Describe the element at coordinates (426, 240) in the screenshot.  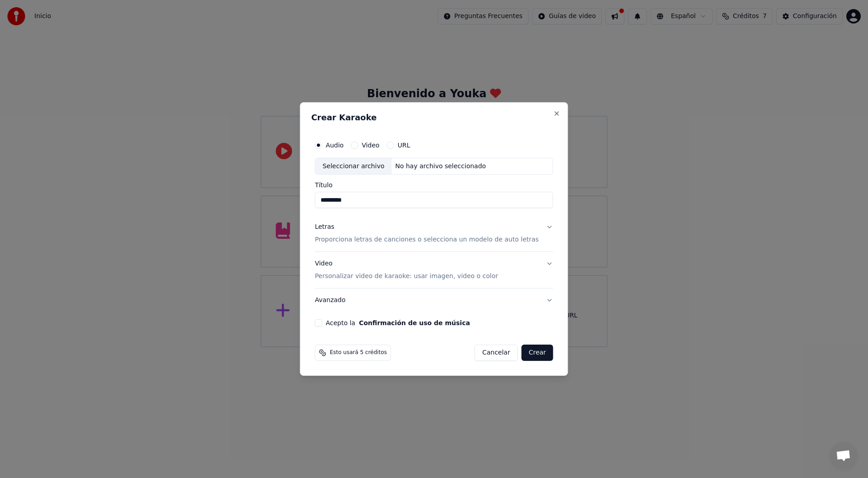
I see `p: Proporciona letras de canciones o selecciona un modelo de auto letras` at that location.